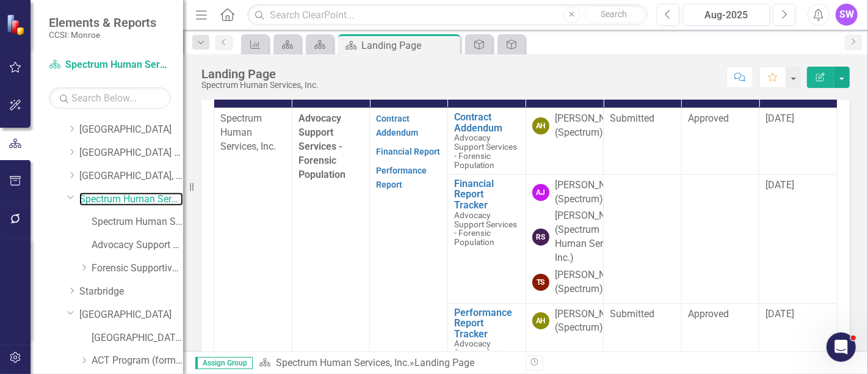  Describe the element at coordinates (224, 363) in the screenshot. I see `span: Assign Group` at that location.